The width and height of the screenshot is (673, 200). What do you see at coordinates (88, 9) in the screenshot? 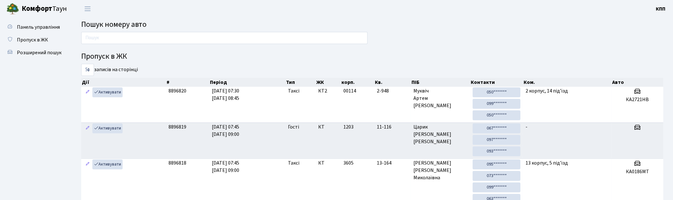
I see `button: Переключити навігацію` at bounding box center [88, 9].